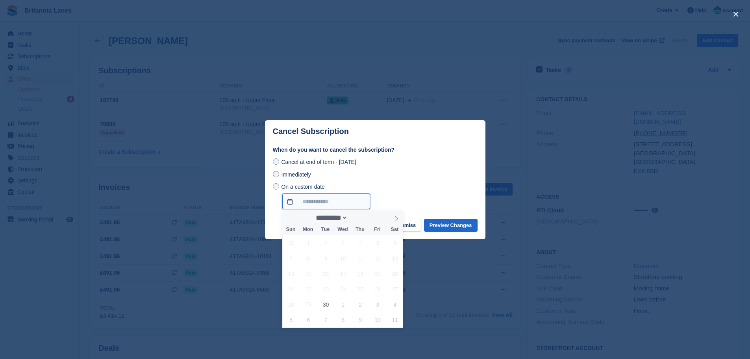 The image size is (750, 359). I want to click on span: September 25, 2025, so click(360, 289).